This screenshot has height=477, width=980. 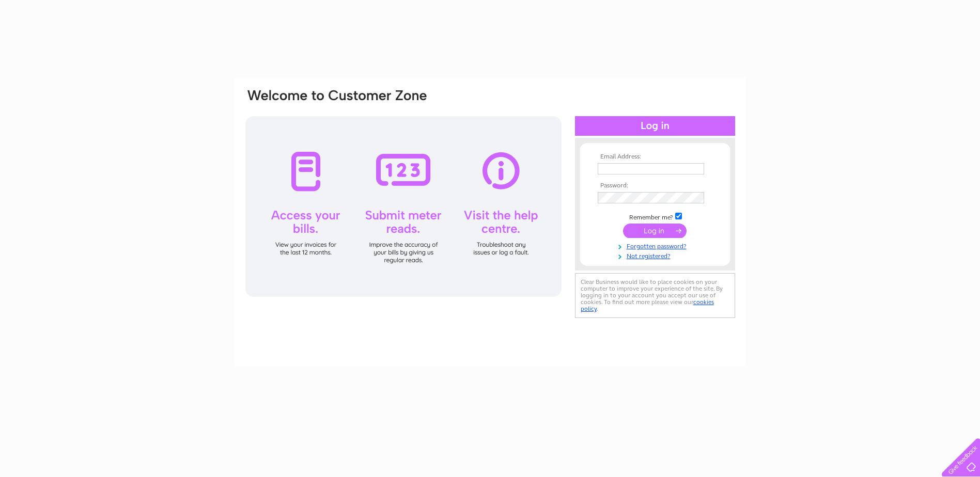 What do you see at coordinates (656, 255) in the screenshot?
I see `a: Not registered?` at bounding box center [656, 255].